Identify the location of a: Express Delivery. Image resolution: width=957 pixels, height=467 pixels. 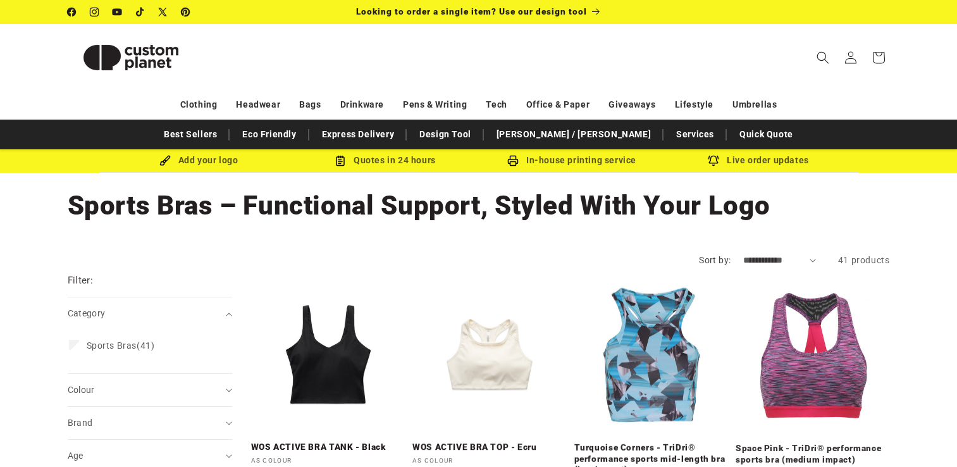
(358, 134).